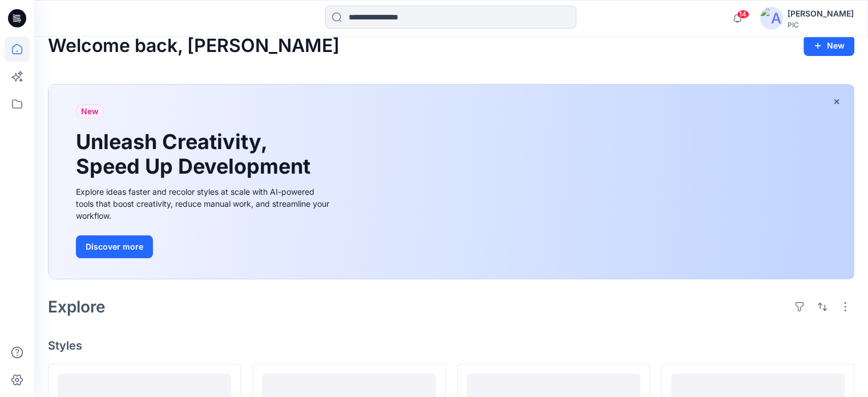  What do you see at coordinates (204, 203) in the screenshot?
I see `div: Explore ideas faster and recolor styles at scale with AI-powered tools that boost creativity, red...` at bounding box center [204, 203].